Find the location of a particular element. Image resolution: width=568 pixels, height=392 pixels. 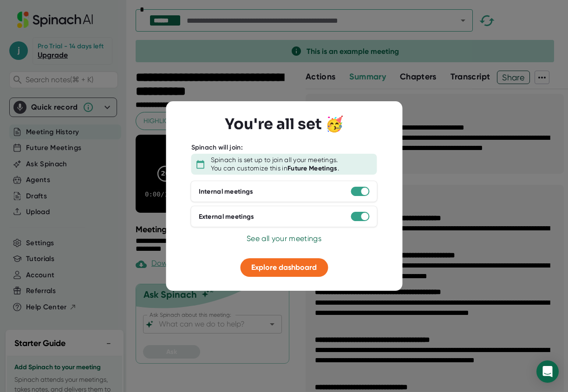

div: You can customize this in . is located at coordinates (275, 168).